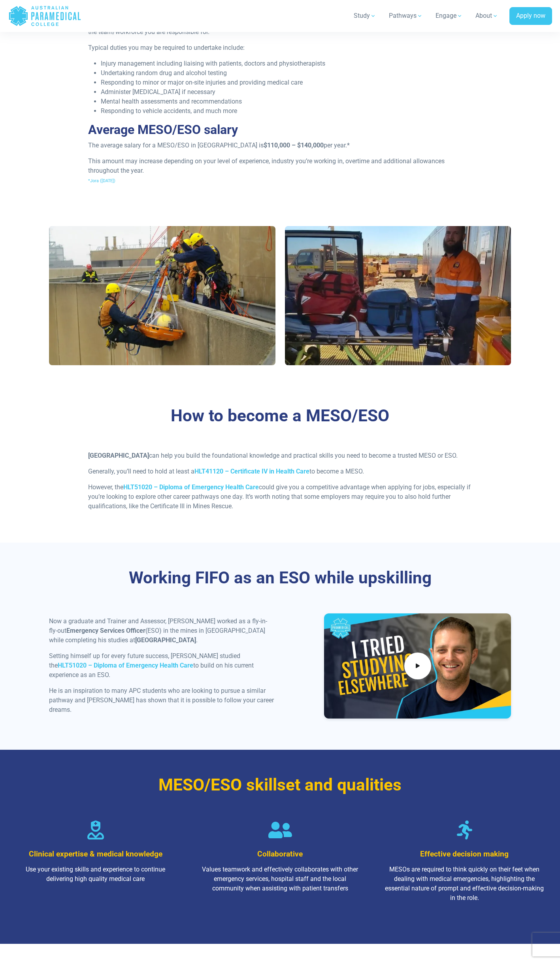 The width and height of the screenshot is (560, 962). I want to click on li: Responding to minor or major on-site injuries and providing medical care, so click(286, 82).